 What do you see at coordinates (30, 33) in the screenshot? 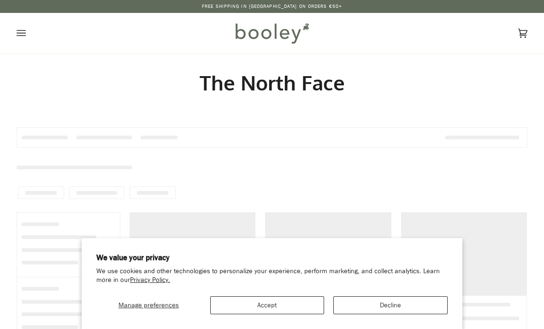
I see `button: Open menu` at bounding box center [30, 33].